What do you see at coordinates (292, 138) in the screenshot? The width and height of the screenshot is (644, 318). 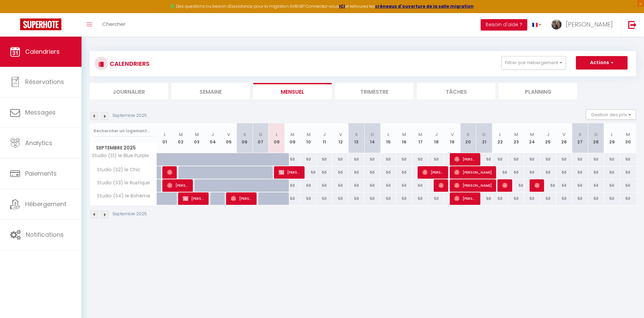 I see `th: 09` at bounding box center [292, 138].